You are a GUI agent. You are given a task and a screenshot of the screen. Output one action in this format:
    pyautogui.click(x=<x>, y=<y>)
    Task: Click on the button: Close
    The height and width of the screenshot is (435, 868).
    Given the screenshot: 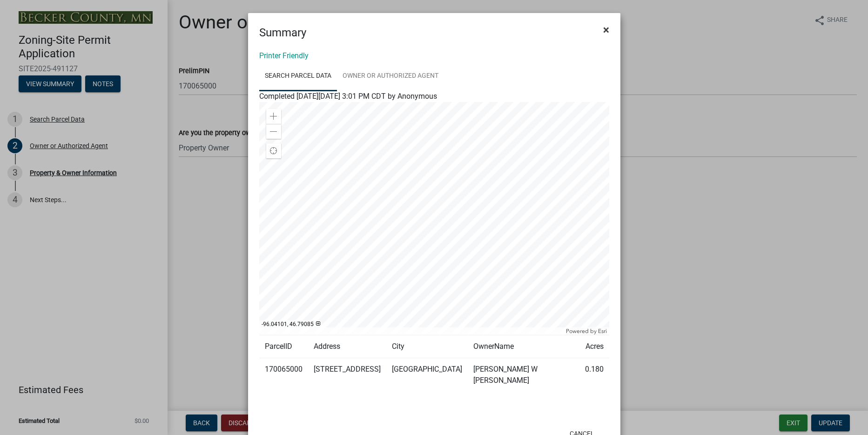 What is the action you would take?
    pyautogui.click(x=606, y=30)
    